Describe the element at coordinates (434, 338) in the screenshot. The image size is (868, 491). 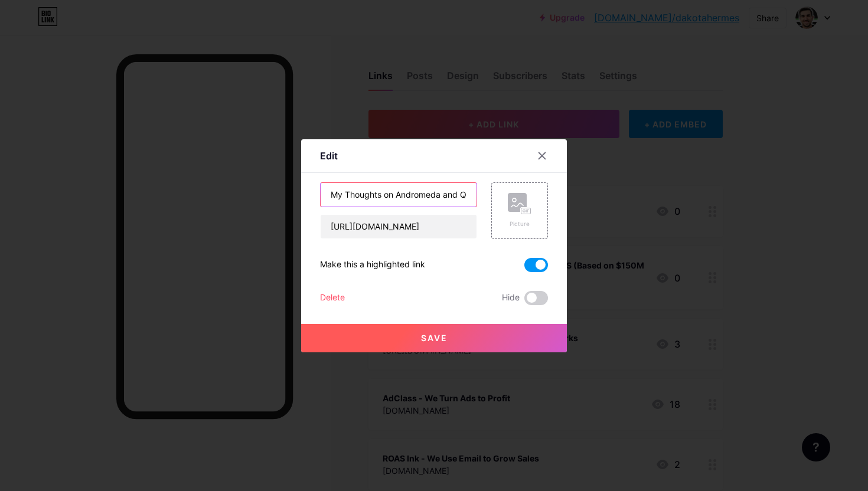
I see `button: Save` at that location.